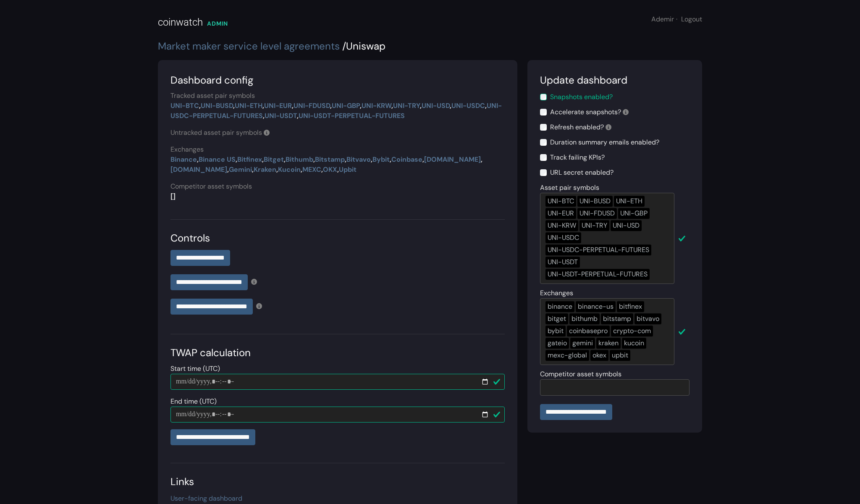 This screenshot has height=504, width=860. Describe the element at coordinates (249, 106) in the screenshot. I see `a: UNI-ETH` at that location.